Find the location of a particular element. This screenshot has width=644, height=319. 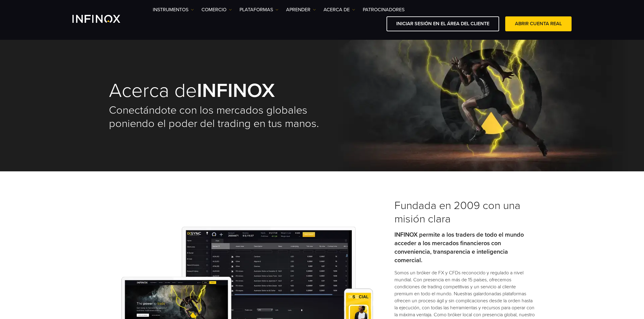

a: Logotipo de INFINOX is located at coordinates (103, 19).